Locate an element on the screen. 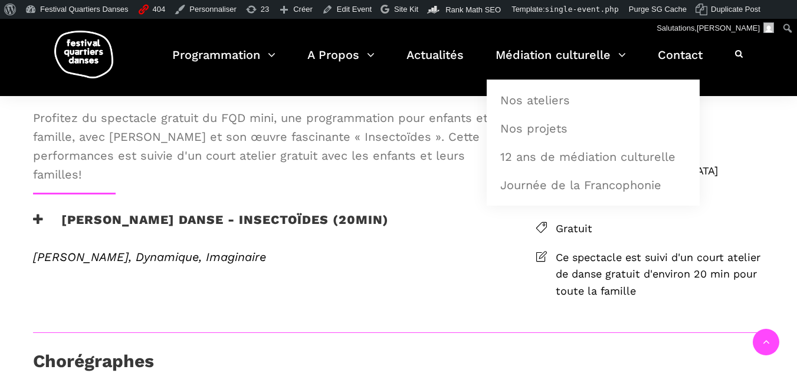  span: Profitez du spectacle gratuit du FQD mini, une programmation pour enfants et famille, avec [PERSO... is located at coordinates (265, 146).